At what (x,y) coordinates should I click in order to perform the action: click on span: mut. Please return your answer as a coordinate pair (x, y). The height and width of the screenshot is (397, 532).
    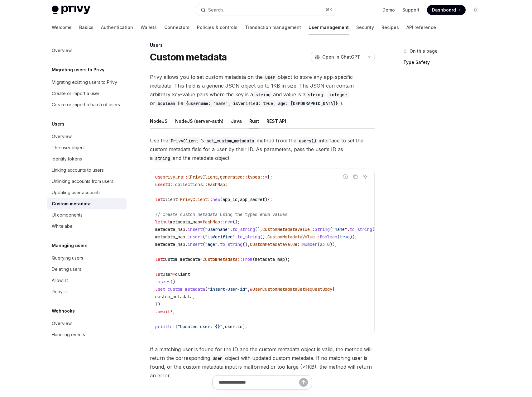
    Looking at the image, I should click on (167, 222).